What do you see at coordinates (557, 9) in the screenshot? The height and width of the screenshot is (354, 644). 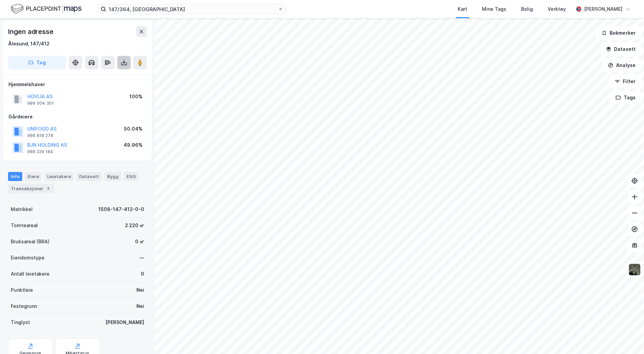 I see `div: Verktøy` at bounding box center [557, 9].